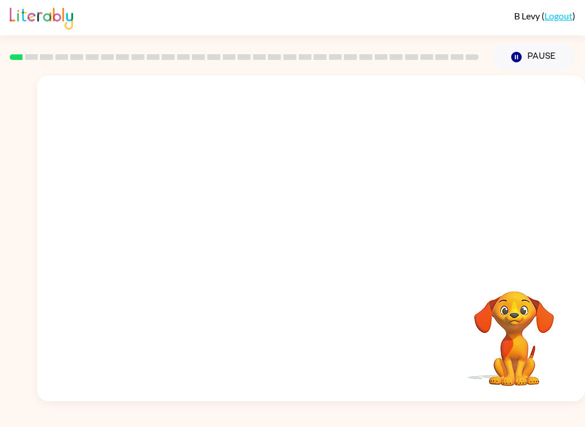 The image size is (585, 427). Describe the element at coordinates (533, 57) in the screenshot. I see `button: Pause` at that location.